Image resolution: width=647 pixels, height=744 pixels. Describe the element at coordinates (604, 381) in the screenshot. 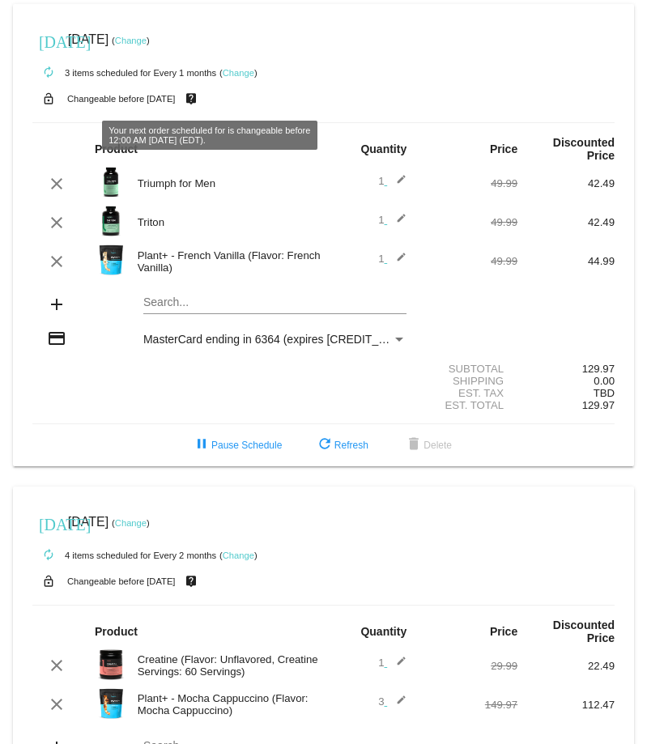

I see `span: 0.00` at that location.